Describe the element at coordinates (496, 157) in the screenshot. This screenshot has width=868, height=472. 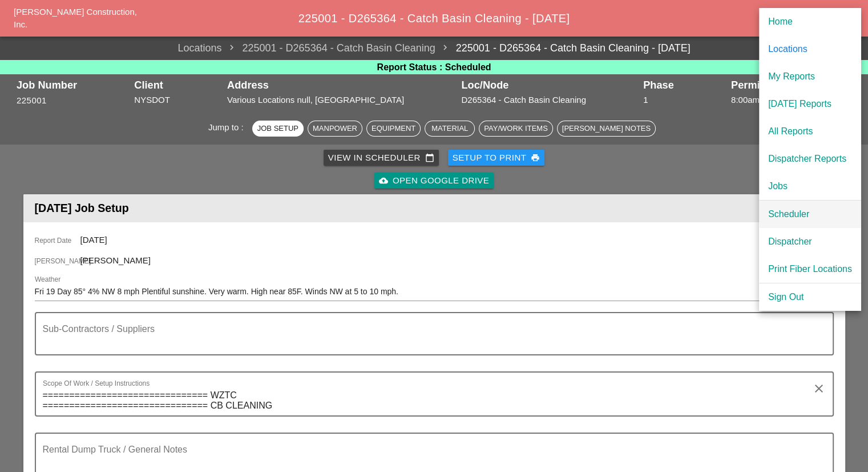
I see `button: Setup to Print` at that location.